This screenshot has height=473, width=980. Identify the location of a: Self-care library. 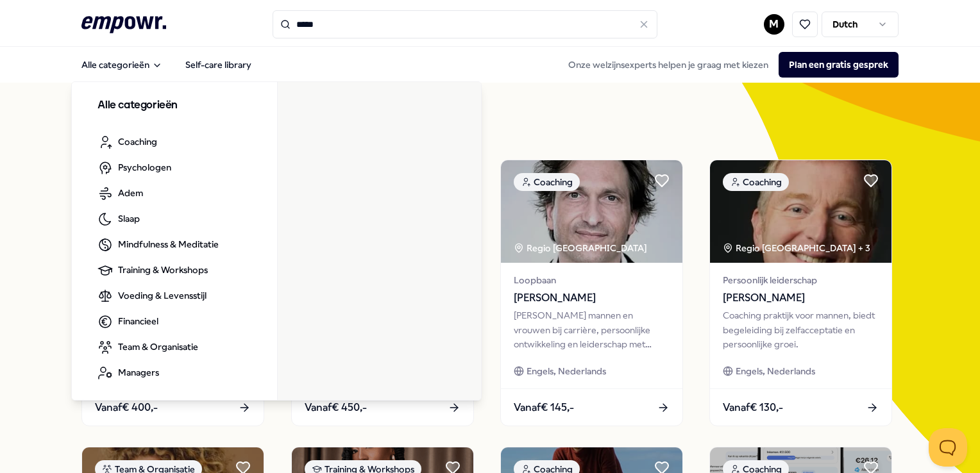
(218, 65).